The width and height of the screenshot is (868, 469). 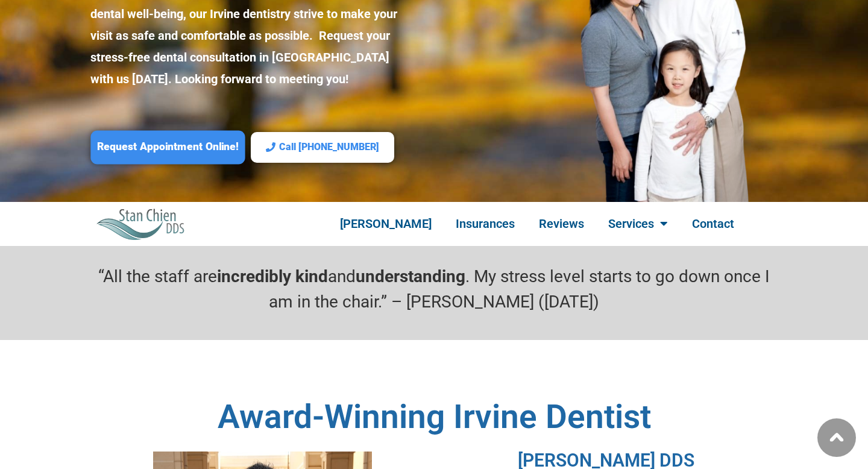 What do you see at coordinates (272, 276) in the screenshot?
I see `strong: incredibly kind` at bounding box center [272, 276].